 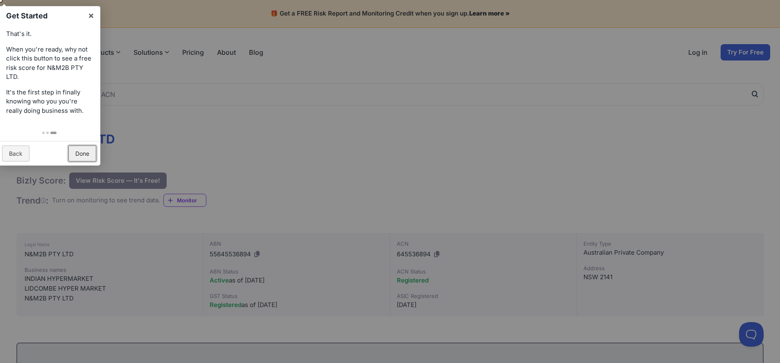 What do you see at coordinates (49, 102) in the screenshot?
I see `p: It's the first step in finally knowing who you you're really doing business with.` at bounding box center [49, 102].